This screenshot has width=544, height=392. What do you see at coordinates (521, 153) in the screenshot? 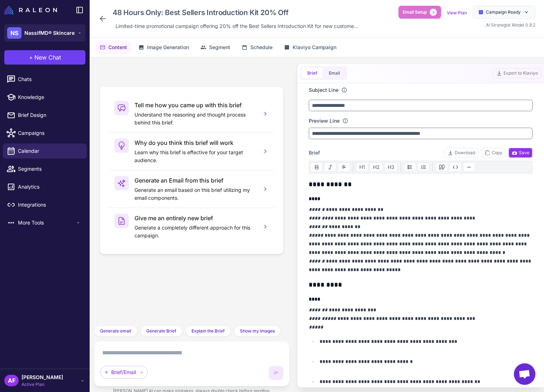
I see `span: Save` at bounding box center [521, 153].